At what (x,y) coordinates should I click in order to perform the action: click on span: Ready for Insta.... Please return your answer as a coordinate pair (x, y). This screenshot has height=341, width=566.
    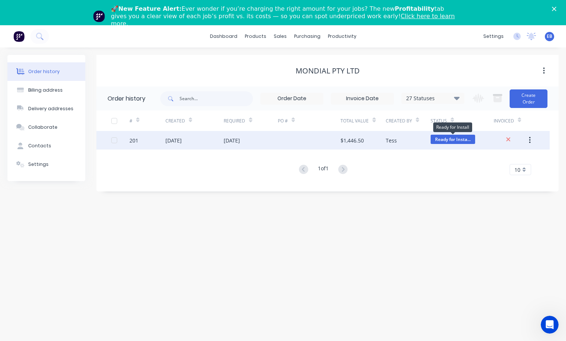
    Looking at the image, I should click on (453, 139).